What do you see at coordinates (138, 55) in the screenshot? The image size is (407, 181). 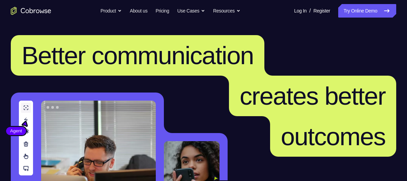 I see `span: Better communication` at bounding box center [138, 55].